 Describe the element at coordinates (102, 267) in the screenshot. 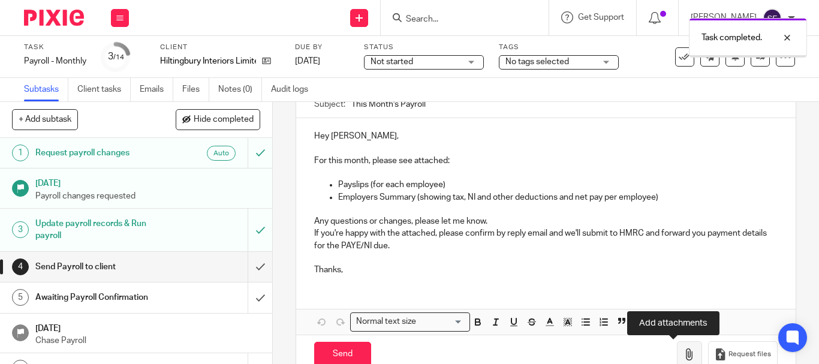

I see `h1: Send Payroll to client` at that location.